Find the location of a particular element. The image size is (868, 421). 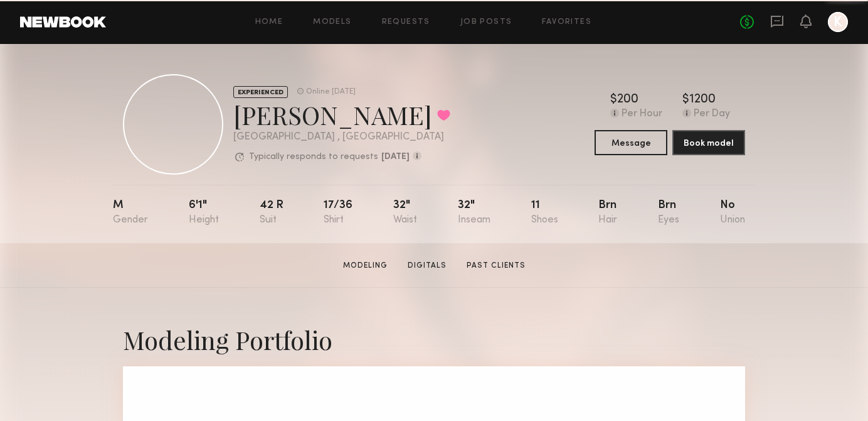

div: 200 is located at coordinates (628, 100).